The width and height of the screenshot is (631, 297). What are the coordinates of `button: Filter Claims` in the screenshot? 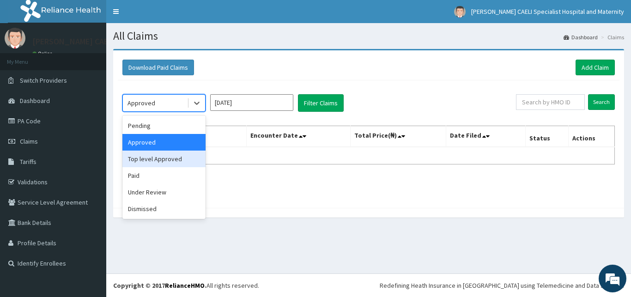 It's located at (321, 103).